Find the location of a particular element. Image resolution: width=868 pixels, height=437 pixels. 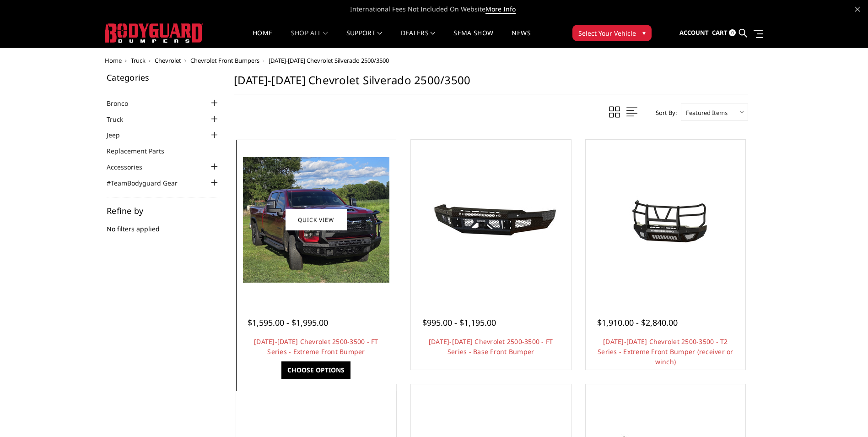

img: 2024-2025 Chevrolet 2500-3500 - FT Series - Extreme Front Bumper is located at coordinates (316, 220).